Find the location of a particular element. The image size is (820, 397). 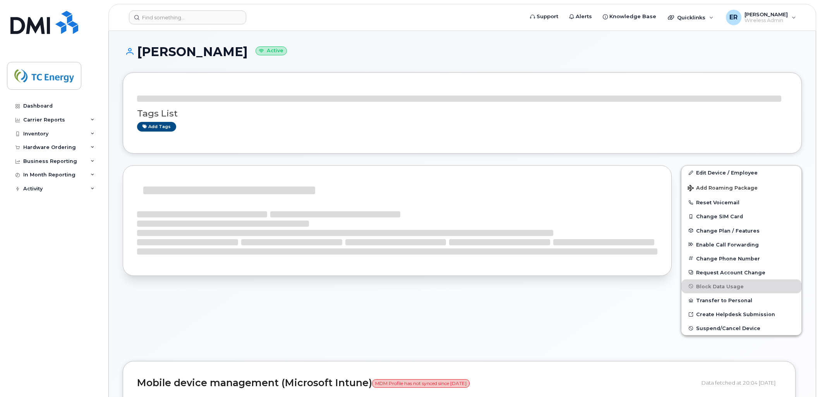

span: Suspend/Cancel Device is located at coordinates (729, 328).